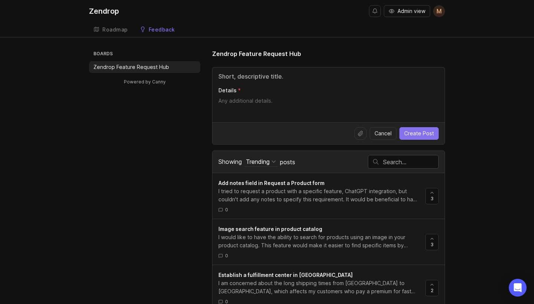  I want to click on button: Showing, so click(261, 162).